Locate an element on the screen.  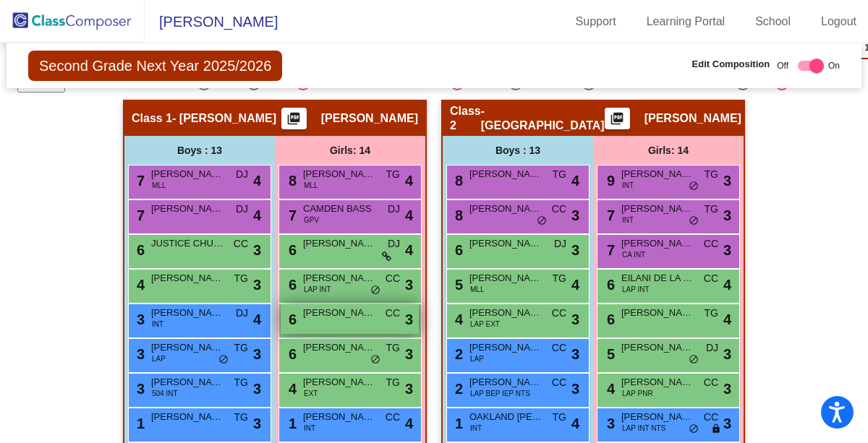
span: Edit Composition is located at coordinates (731, 64).